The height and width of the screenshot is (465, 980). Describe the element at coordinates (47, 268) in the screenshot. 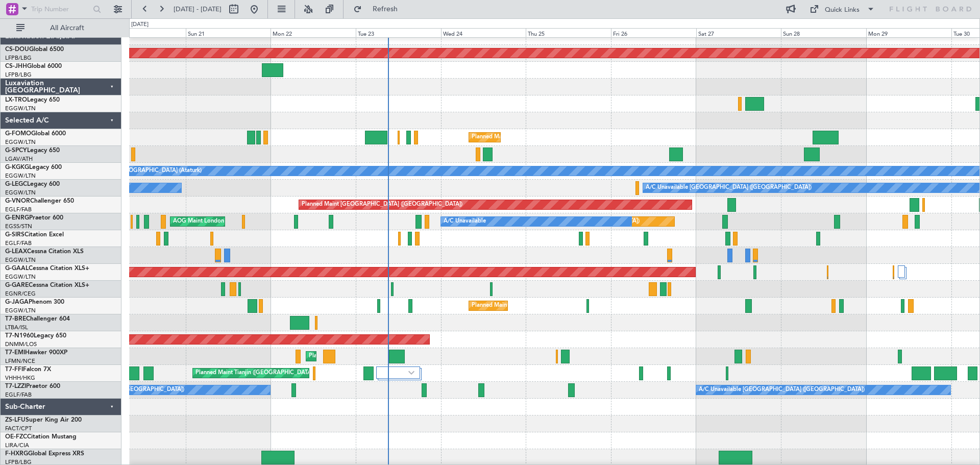

I see `a: G-GAALCessna Citation XLS+` at that location.